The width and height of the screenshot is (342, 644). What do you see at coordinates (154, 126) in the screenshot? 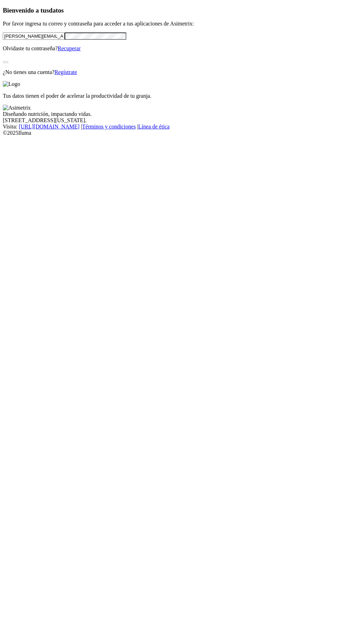
I see `a: Línea de ética` at bounding box center [154, 126].